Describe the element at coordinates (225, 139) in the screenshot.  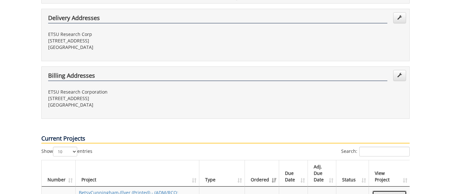
I see `p: Current Projects` at that location.